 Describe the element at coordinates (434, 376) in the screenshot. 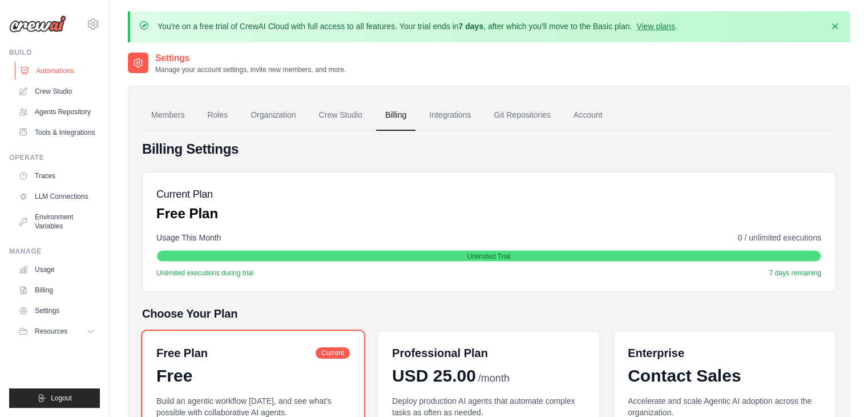

I see `span: USD 25.00` at that location.